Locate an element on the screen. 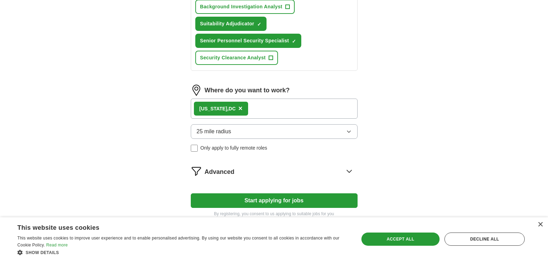 This screenshot has height=261, width=548. button: Suitability Adjudicator✓ is located at coordinates (231, 24).